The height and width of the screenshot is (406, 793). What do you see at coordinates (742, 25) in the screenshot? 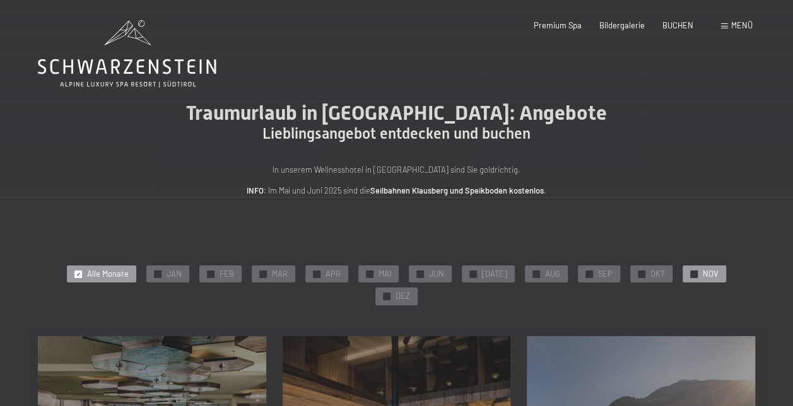
I see `span: Menü` at bounding box center [742, 25].